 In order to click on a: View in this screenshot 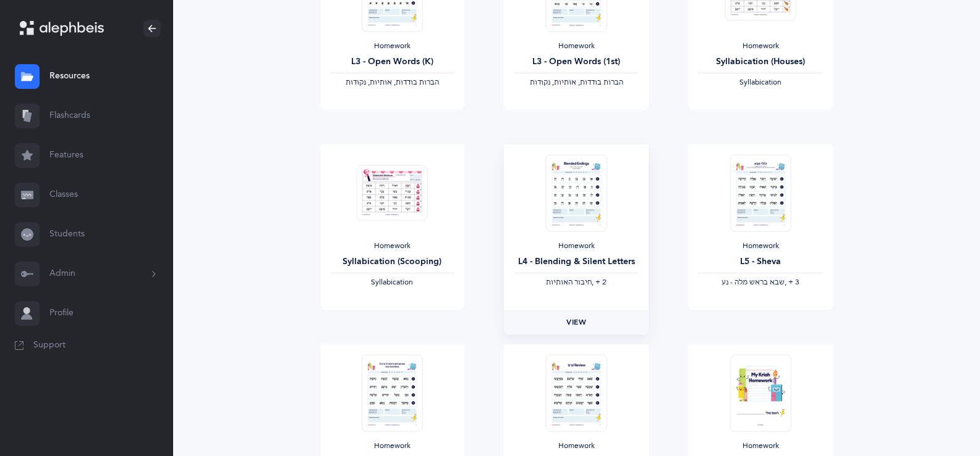, I will do `click(576, 322)`.